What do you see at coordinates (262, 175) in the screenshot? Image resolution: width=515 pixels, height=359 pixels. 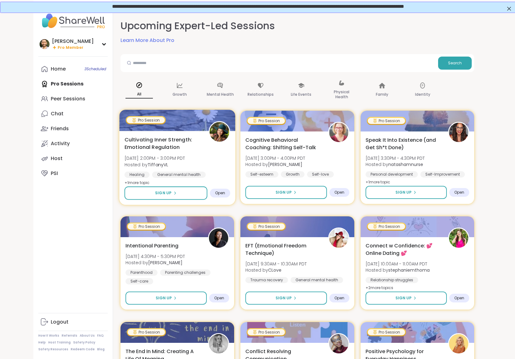 I see `div: Self-esteem` at bounding box center [262, 175].